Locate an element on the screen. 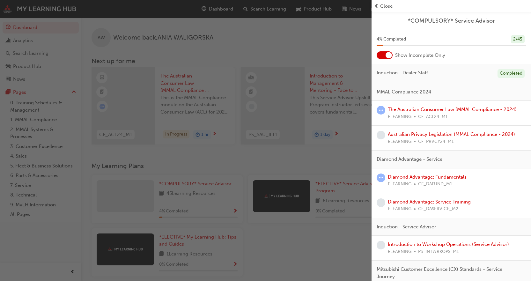 The height and width of the screenshot is (281, 531). a: *COMPULSORY* Service Advisor is located at coordinates (451, 21).